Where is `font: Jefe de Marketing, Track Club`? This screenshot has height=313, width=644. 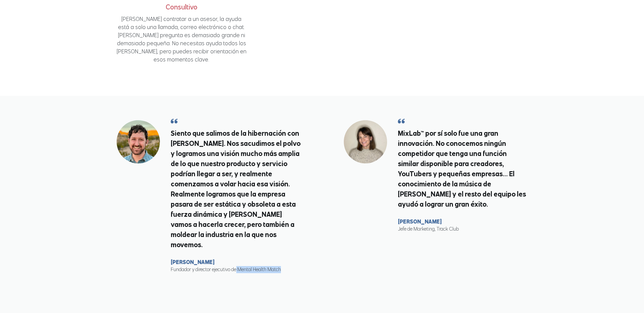
font: Jefe de Marketing, Track Club is located at coordinates (428, 229).